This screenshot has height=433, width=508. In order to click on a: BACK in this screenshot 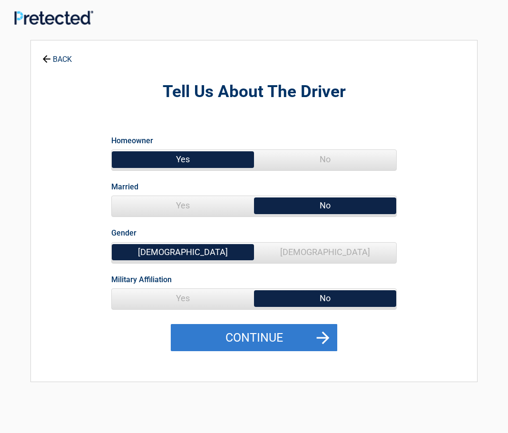, I will do `click(57, 55)`.